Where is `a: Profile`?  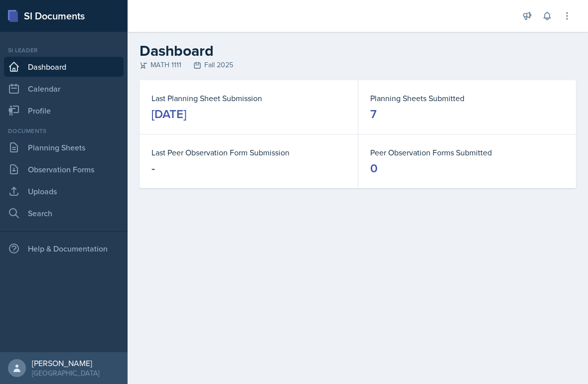 a: Profile is located at coordinates (64, 111).